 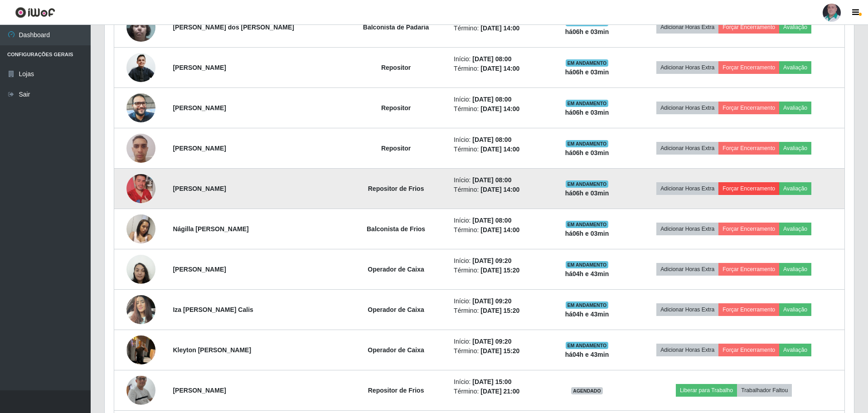 I want to click on strong: Balconista de Padaria, so click(x=396, y=28).